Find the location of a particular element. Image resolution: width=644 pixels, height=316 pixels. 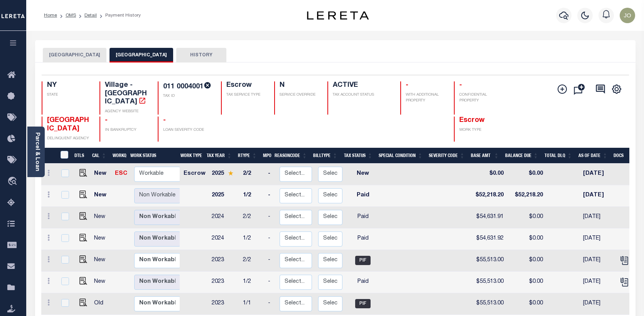

p: CONFIDENTIAL PROPERTY is located at coordinates (481, 98).